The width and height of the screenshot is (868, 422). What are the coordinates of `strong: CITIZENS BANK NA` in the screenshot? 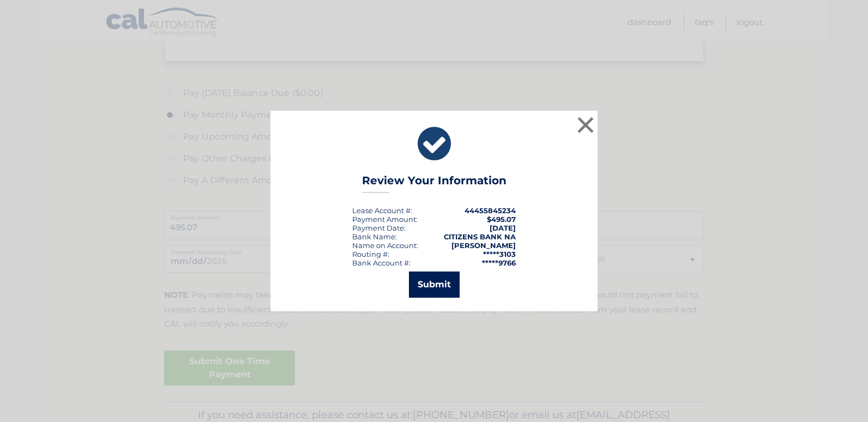 It's located at (480, 236).